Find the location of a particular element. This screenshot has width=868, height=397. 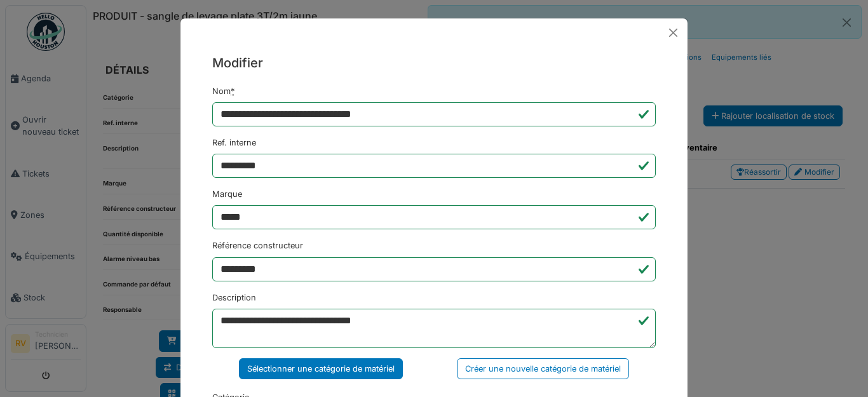

label: Description is located at coordinates (234, 297).